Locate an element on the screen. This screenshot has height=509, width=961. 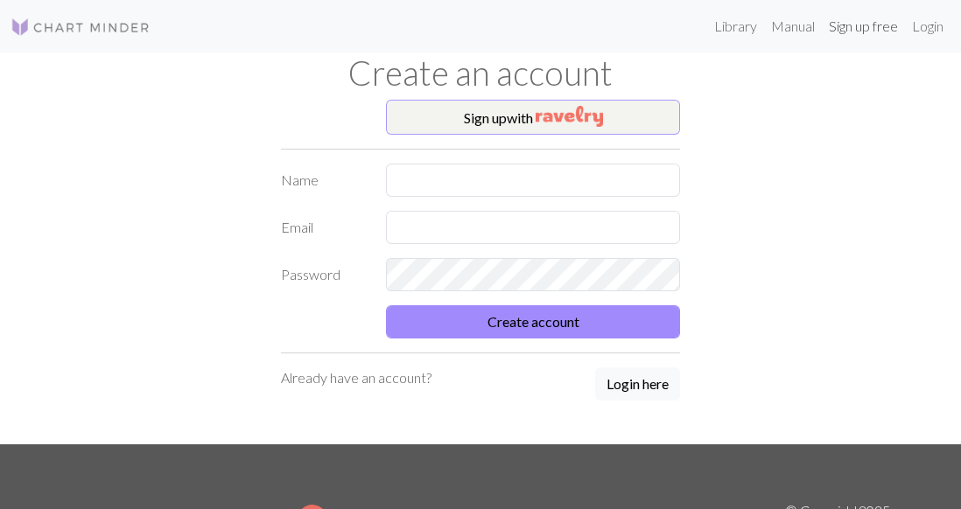
label: Password is located at coordinates (323, 275).